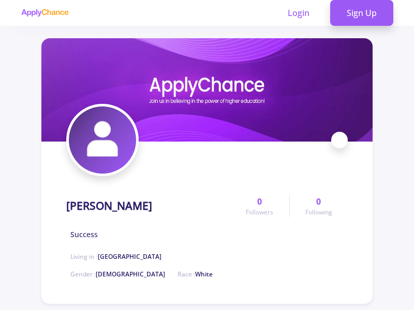 The image size is (414, 310). Describe the element at coordinates (259, 213) in the screenshot. I see `span: Followers` at that location.